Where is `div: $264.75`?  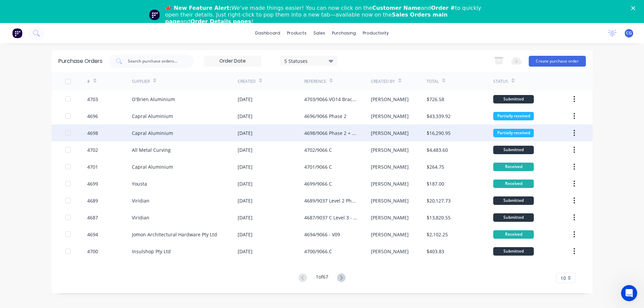
div: $264.75 is located at coordinates (435, 167).